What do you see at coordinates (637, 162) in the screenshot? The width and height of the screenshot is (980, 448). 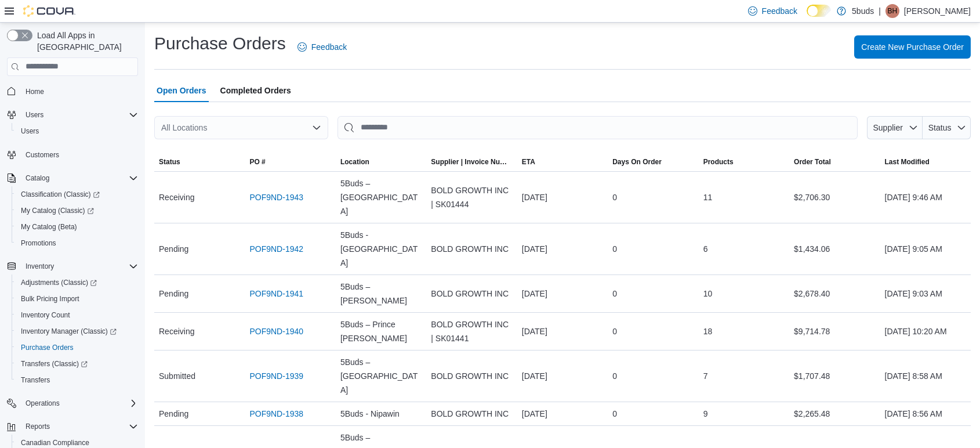 I see `span: Days On Order` at bounding box center [637, 162].